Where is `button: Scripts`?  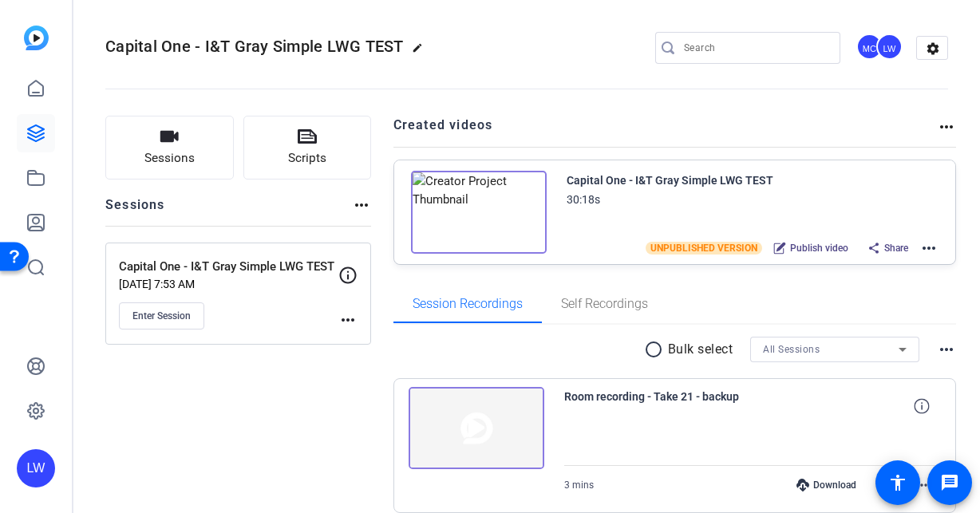
button: Scripts is located at coordinates (307, 147).